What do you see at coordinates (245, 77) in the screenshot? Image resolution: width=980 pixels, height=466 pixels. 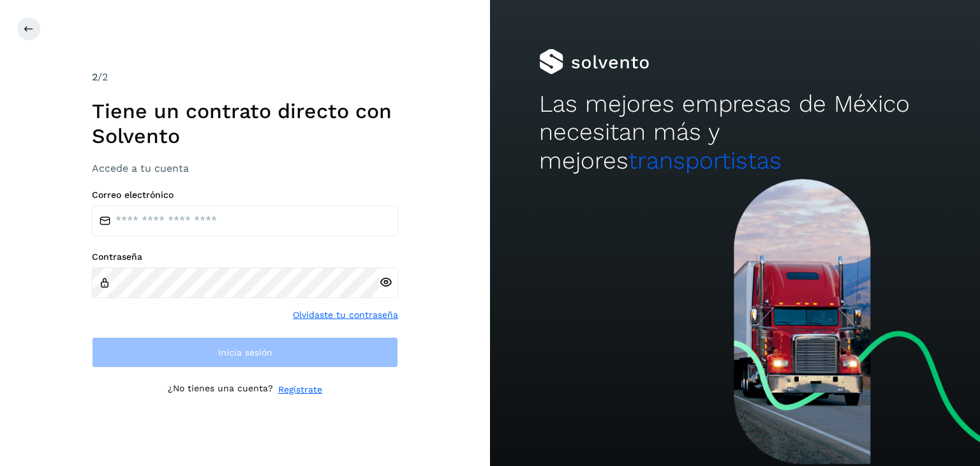 I see `div: /2` at bounding box center [245, 77].